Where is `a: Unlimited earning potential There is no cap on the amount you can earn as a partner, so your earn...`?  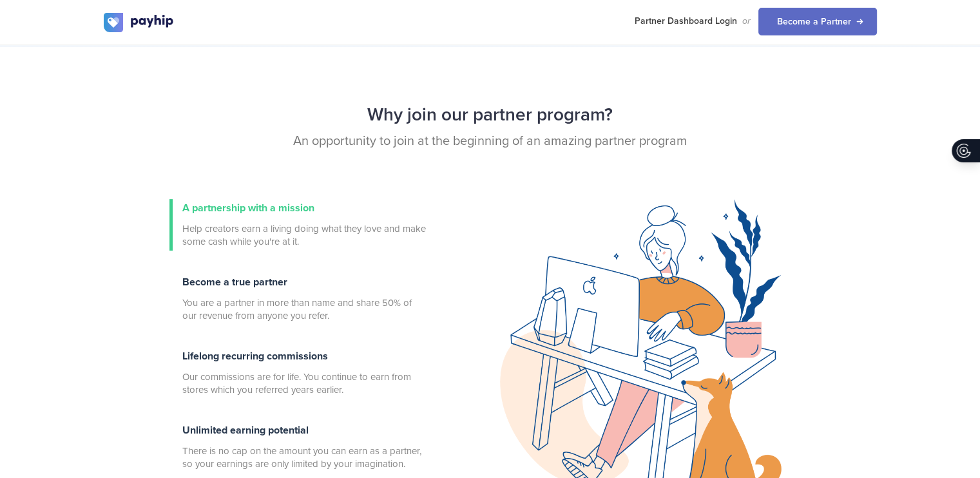 a: Unlimited earning potential There is no cap on the amount you can earn as a partner, so your earn... is located at coordinates (299, 447).